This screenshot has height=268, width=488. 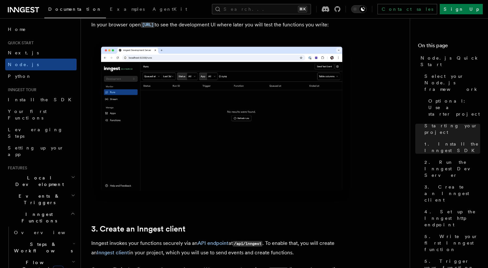 I want to click on span: Leveraging Steps, so click(x=35, y=133).